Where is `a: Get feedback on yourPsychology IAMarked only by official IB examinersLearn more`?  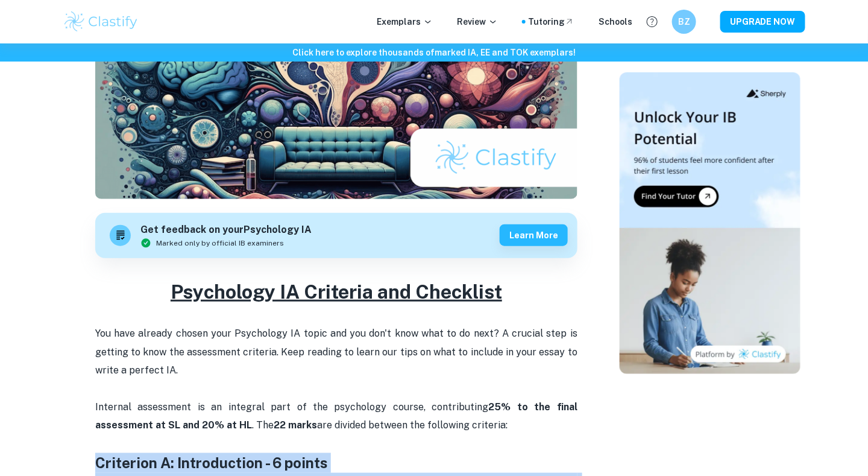 a: Get feedback on yourPsychology IAMarked only by official IB examinersLearn more is located at coordinates (337, 236).